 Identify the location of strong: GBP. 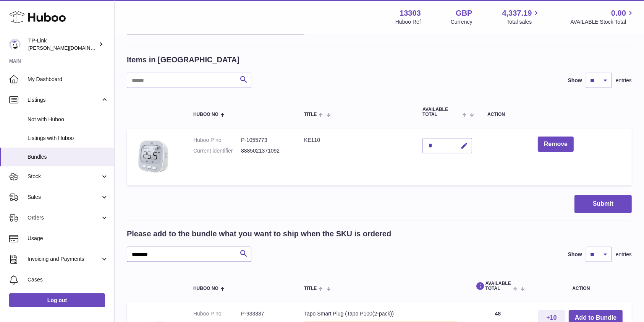
(464, 13).